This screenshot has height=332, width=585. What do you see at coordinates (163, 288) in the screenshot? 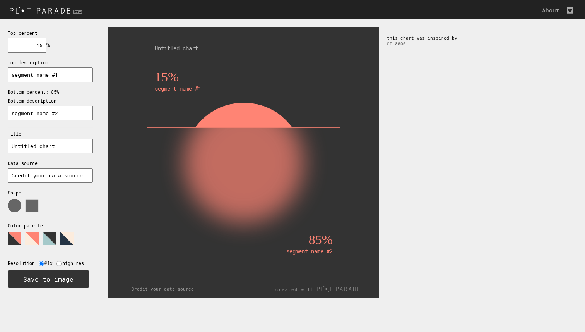
I see `text: Credit your data source` at bounding box center [163, 288].